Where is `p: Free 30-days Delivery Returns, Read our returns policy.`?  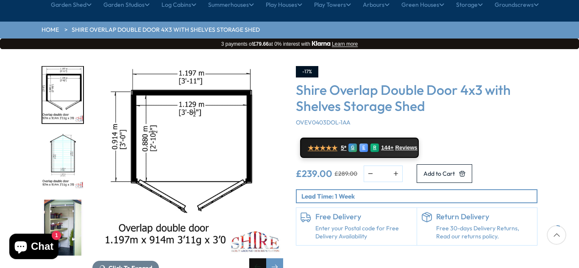 p: Free 30-days Delivery Returns, Read our returns policy. is located at coordinates (484, 233).